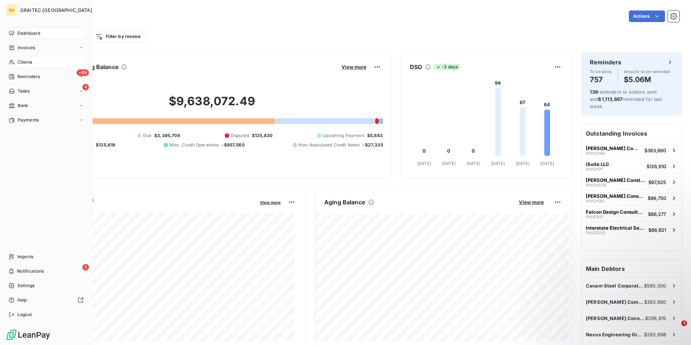 The image size is (691, 345). I want to click on span: PI0120559, so click(596, 185).